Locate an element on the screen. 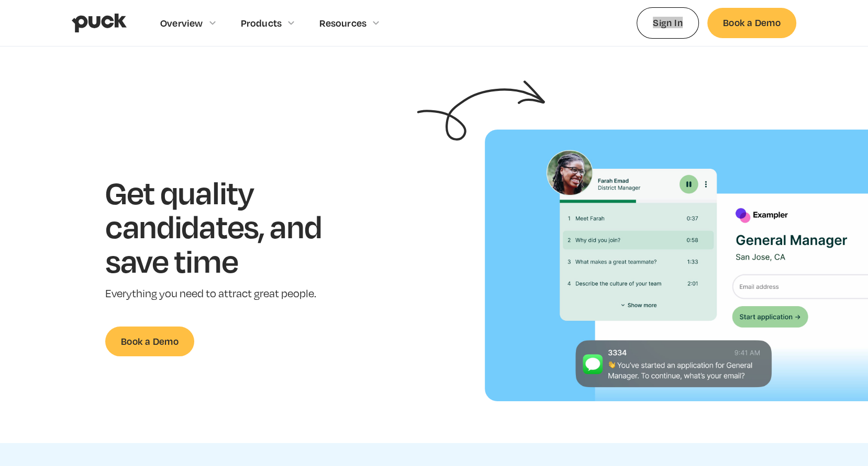 This screenshot has width=868, height=466. div: Resources is located at coordinates (342, 23).